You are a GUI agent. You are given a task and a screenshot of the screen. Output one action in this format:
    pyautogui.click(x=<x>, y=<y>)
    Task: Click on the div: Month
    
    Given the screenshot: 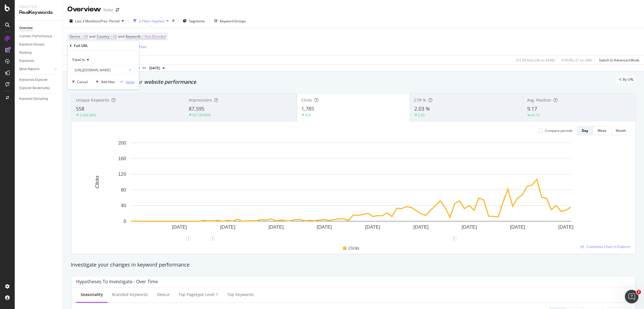 What is the action you would take?
    pyautogui.click(x=621, y=131)
    